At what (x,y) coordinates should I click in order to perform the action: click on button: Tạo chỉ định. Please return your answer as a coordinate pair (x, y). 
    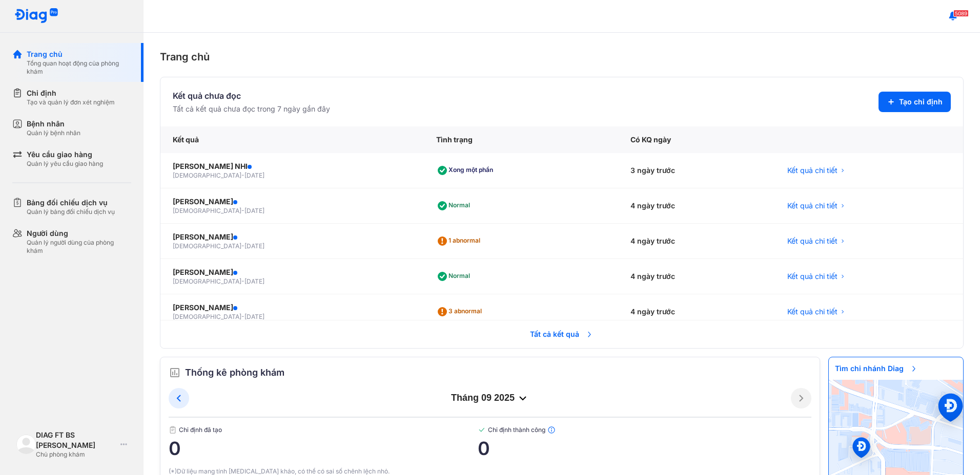
    Looking at the image, I should click on (914, 102).